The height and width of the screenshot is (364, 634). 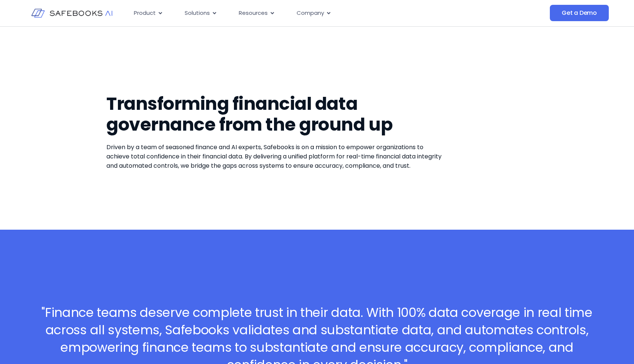 What do you see at coordinates (310, 13) in the screenshot?
I see `span: Company` at bounding box center [310, 13].